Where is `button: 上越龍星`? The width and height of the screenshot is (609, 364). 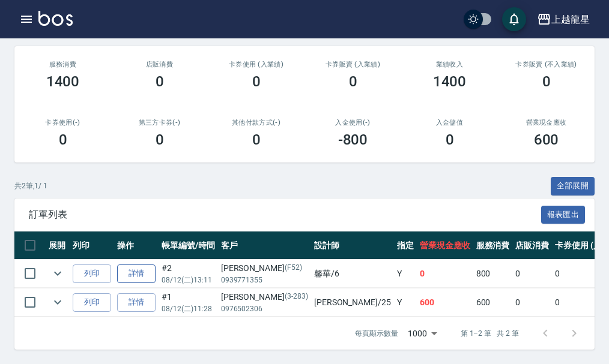 button: 上越龍星 is located at coordinates (563, 19).